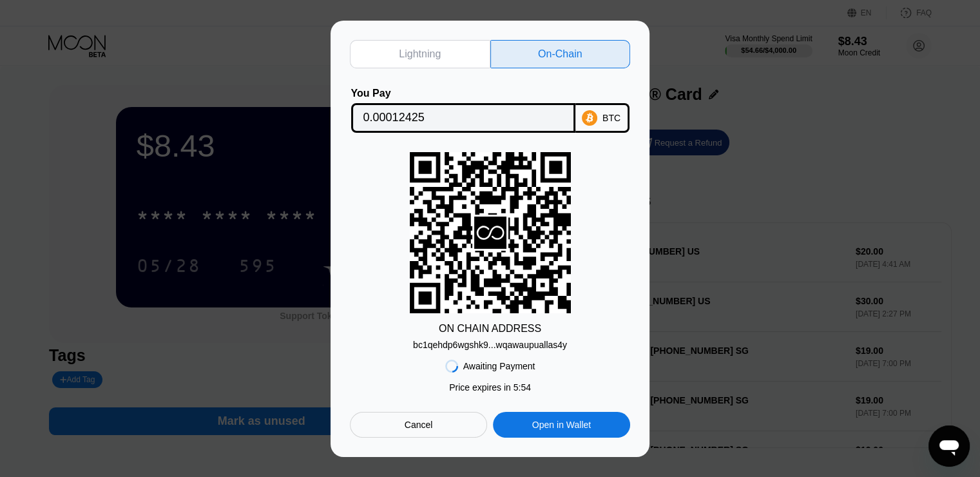 The width and height of the screenshot is (980, 477). I want to click on div: Open in Wallet, so click(561, 425).